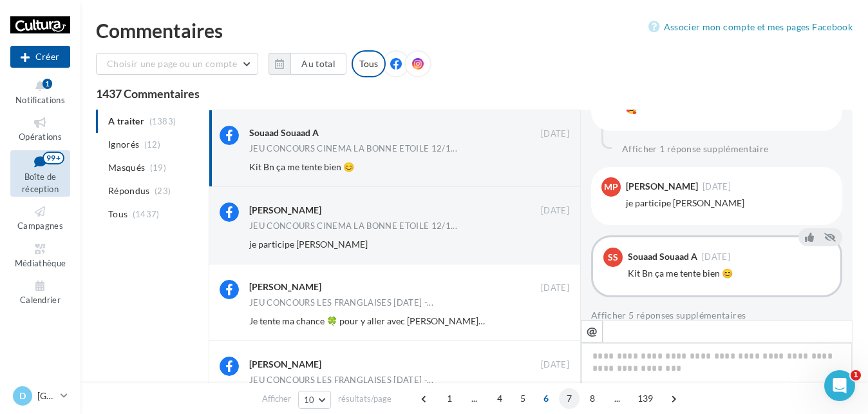 Image resolution: width=868 pixels, height=414 pixels. What do you see at coordinates (54, 158) in the screenshot?
I see `div: 99+` at bounding box center [54, 158].